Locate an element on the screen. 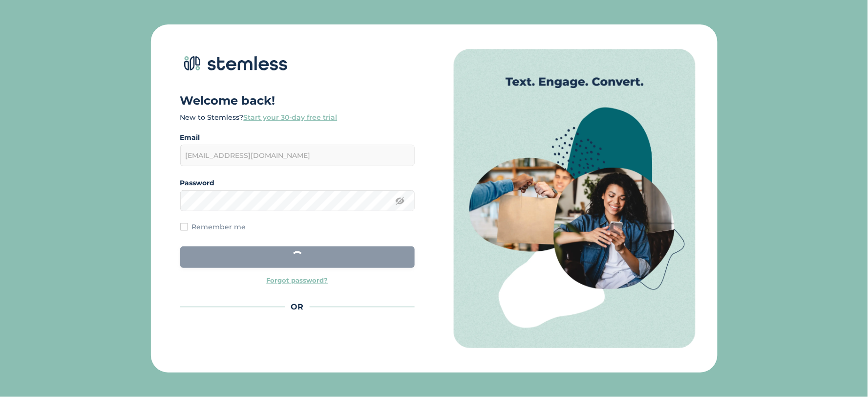 The height and width of the screenshot is (397, 868). a: Start your 30-day free trial is located at coordinates (290, 117).